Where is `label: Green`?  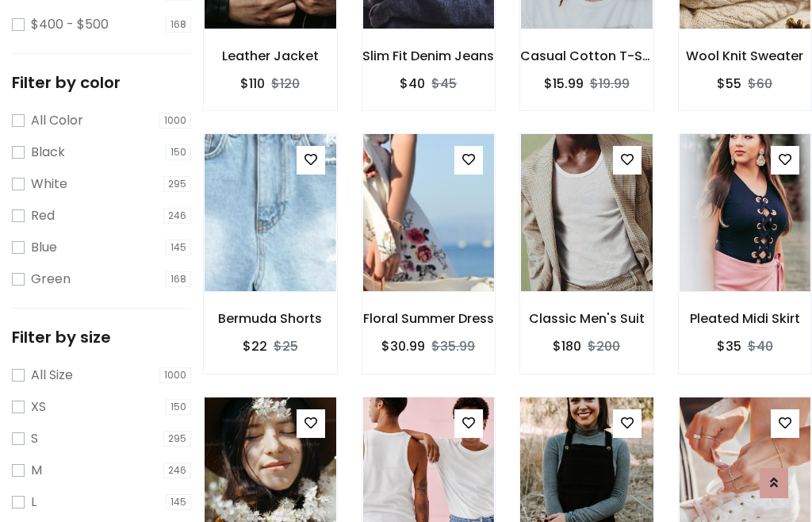
label: Green is located at coordinates (51, 279).